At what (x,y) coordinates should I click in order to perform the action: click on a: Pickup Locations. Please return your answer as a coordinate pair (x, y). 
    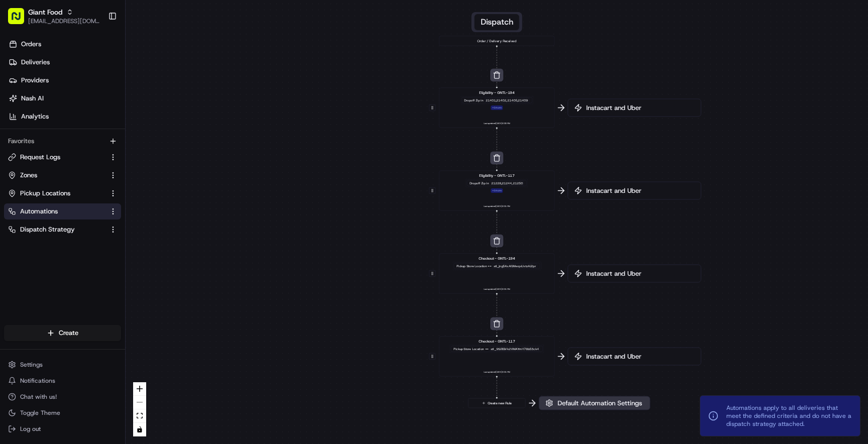
    Looking at the image, I should click on (56, 193).